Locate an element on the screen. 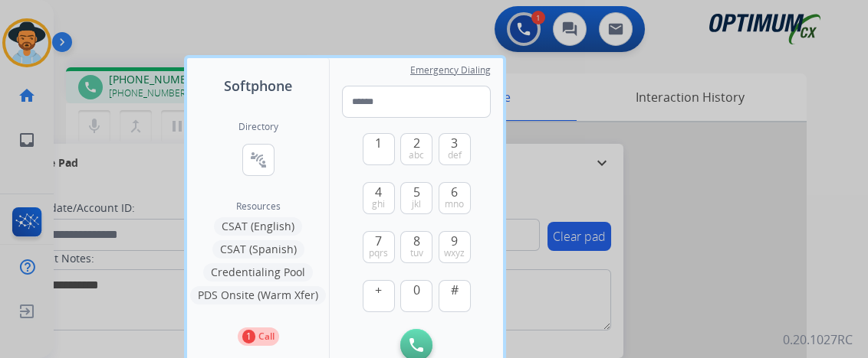  button: 8tuv is located at coordinates (416, 247).